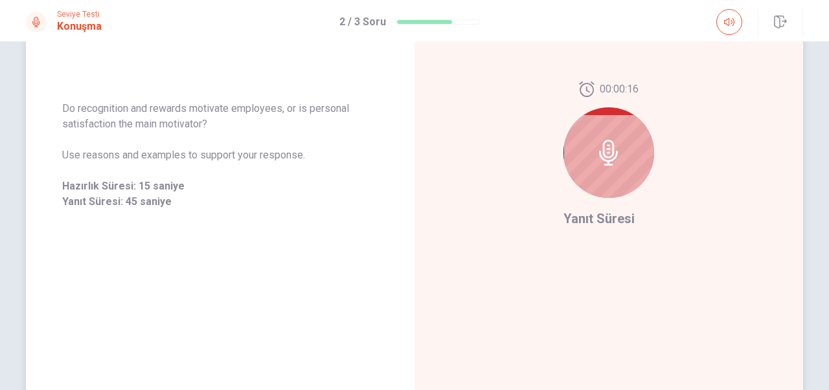 The height and width of the screenshot is (390, 829). I want to click on h1: 2 / 3 Soru, so click(363, 22).